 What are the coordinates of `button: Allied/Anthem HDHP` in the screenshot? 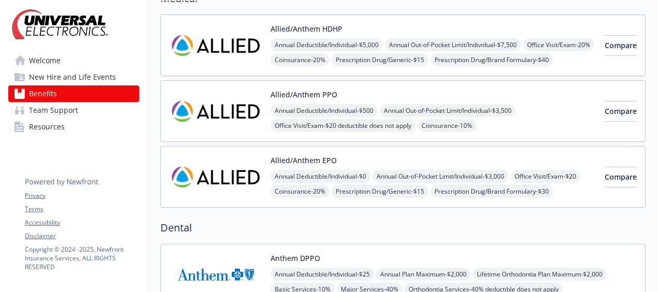 It's located at (306, 28).